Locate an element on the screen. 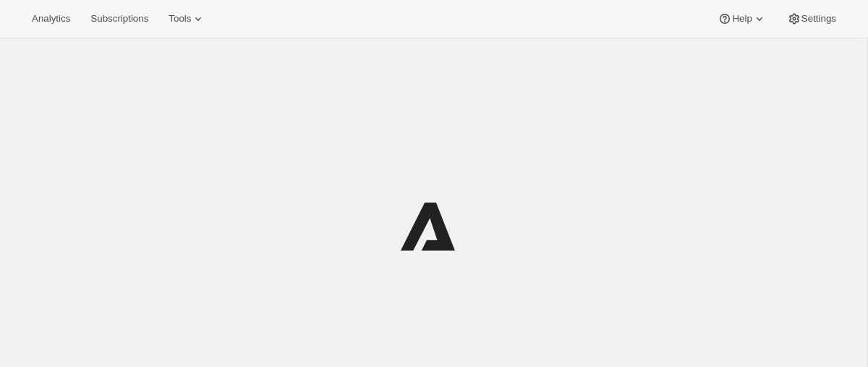 The image size is (868, 367). button: Subscriptions is located at coordinates (119, 19).